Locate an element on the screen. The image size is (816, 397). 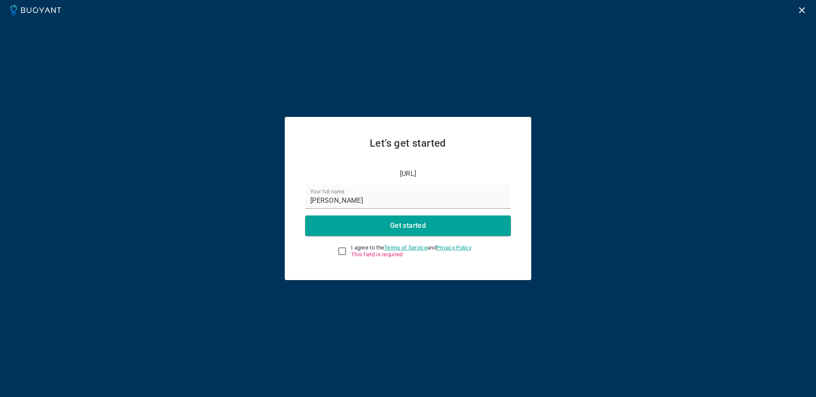
button: Get started is located at coordinates (408, 226).